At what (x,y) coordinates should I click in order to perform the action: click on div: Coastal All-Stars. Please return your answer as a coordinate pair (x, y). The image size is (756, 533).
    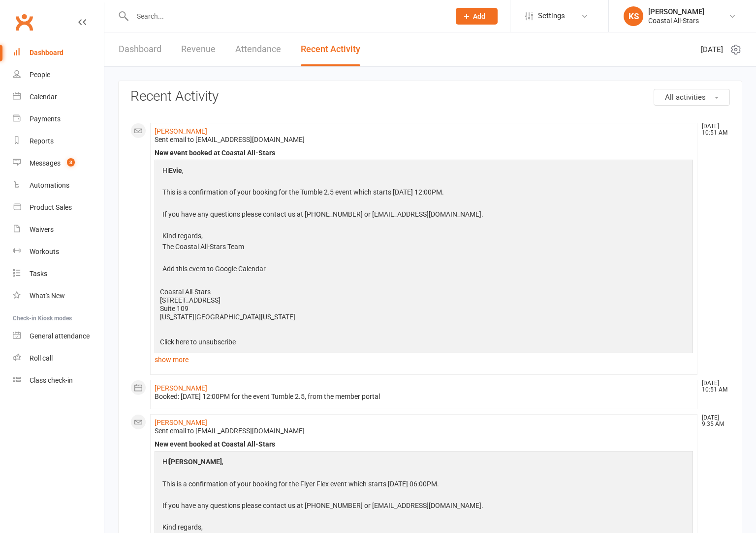
    Looking at the image, I should click on (676, 20).